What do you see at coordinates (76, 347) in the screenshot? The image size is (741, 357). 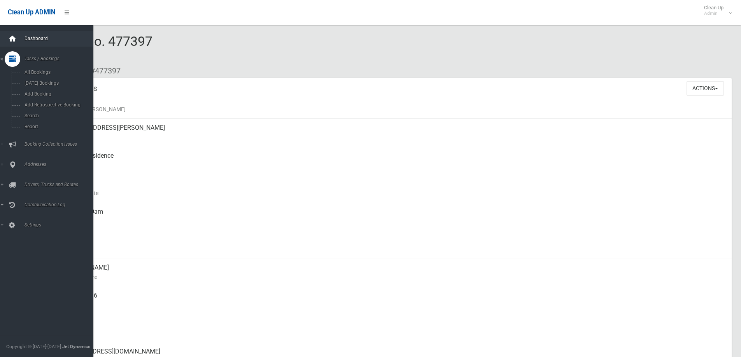 I see `strong: Jet Dynamics` at bounding box center [76, 347].